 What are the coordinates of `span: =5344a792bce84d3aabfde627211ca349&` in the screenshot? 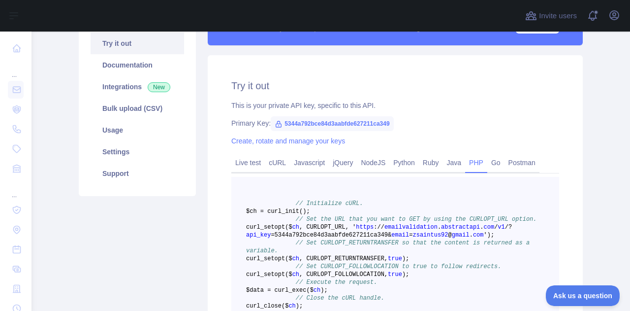 It's located at (331, 235).